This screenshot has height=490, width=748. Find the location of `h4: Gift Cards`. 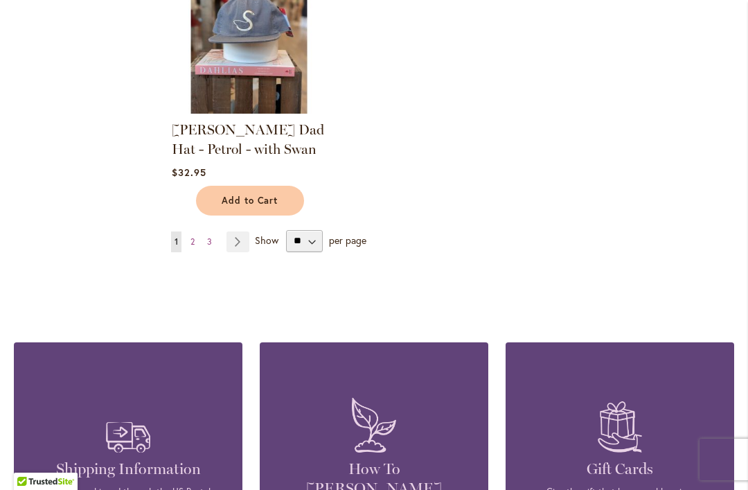

h4: Gift Cards is located at coordinates (620, 469).